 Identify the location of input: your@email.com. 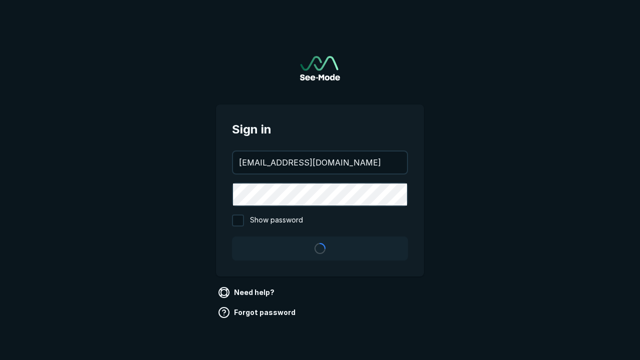
(320, 163).